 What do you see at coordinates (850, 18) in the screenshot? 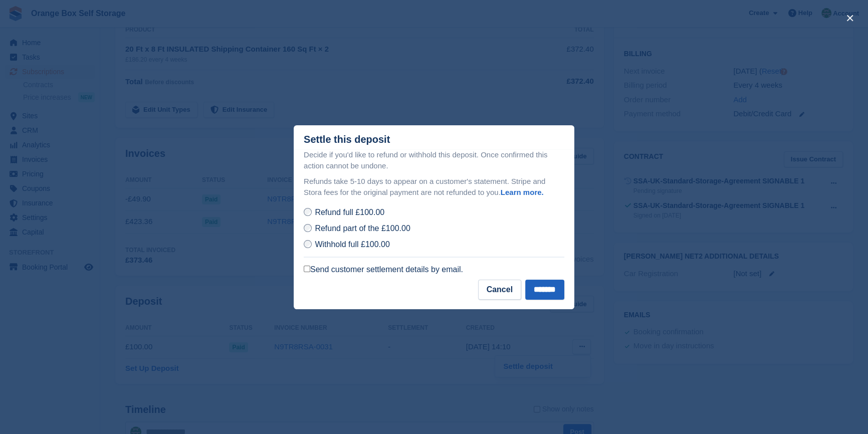
I see `button: close` at bounding box center [850, 18].